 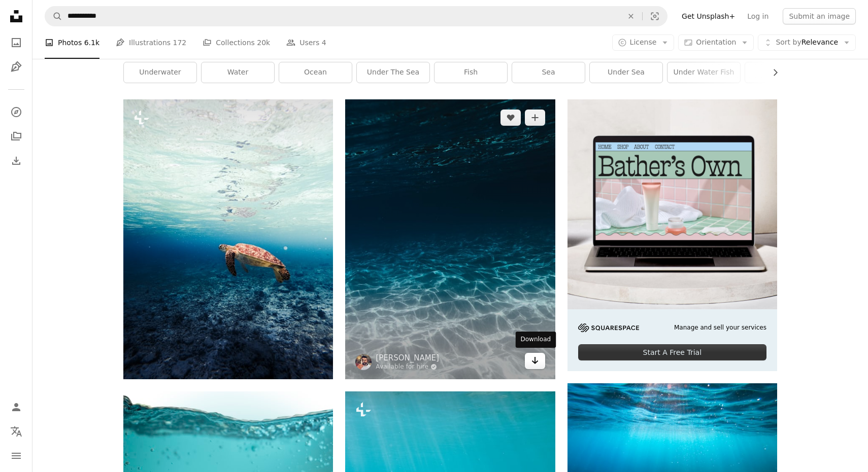 What do you see at coordinates (228, 239) in the screenshot?
I see `img: a turtle swimming in the water` at bounding box center [228, 239].